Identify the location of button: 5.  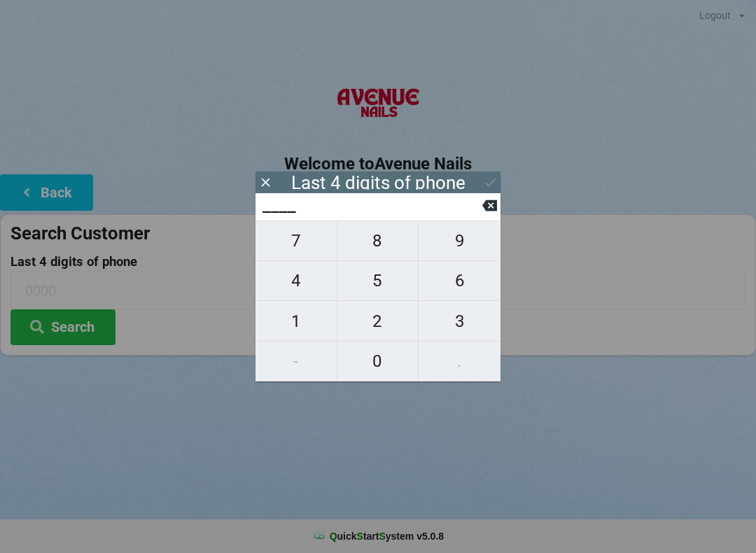
(378, 281).